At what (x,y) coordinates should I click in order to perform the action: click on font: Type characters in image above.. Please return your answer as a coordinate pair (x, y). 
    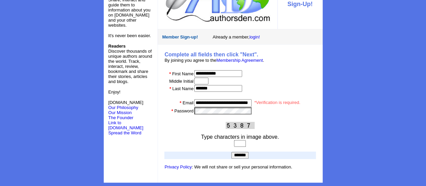
    Looking at the image, I should click on (240, 136).